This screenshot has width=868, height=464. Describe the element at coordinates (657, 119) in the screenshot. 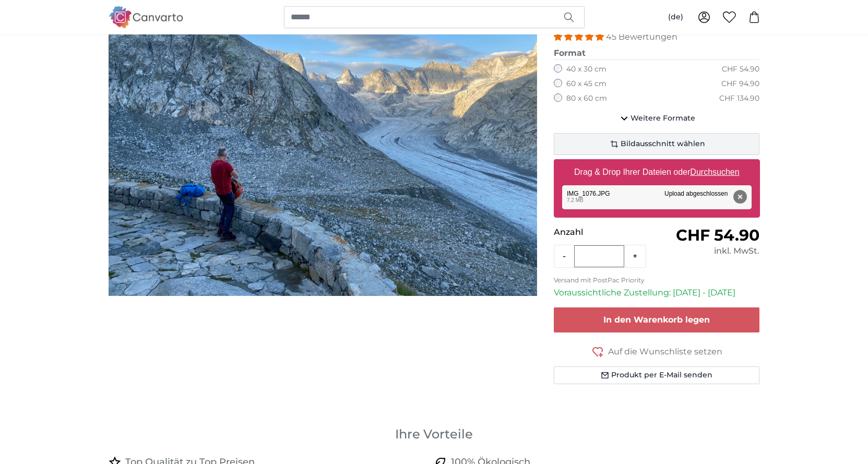

I see `button: Weitere Formate` at that location.